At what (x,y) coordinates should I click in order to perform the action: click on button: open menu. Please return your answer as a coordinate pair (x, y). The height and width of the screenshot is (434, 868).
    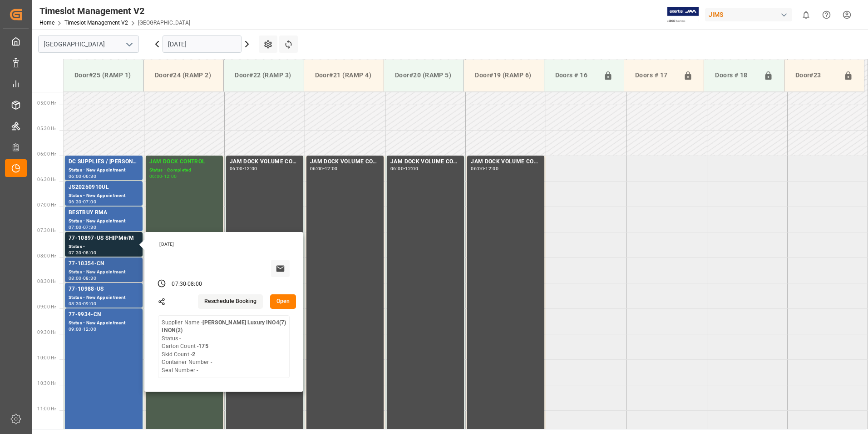
    Looking at the image, I should click on (129, 44).